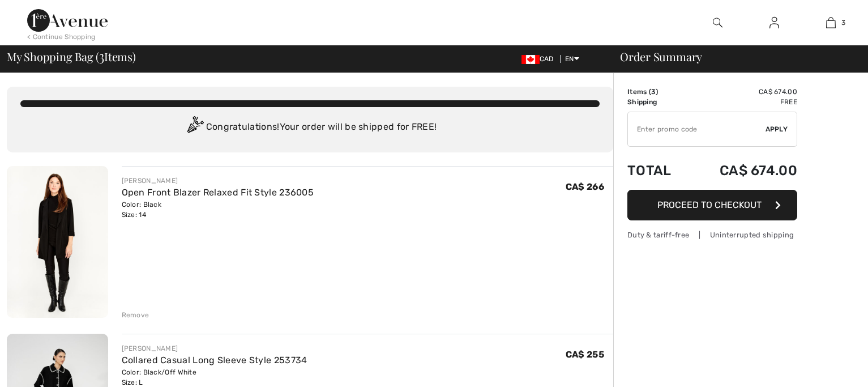  I want to click on a: Collared Casual Long Sleeve Style 253734, so click(215, 360).